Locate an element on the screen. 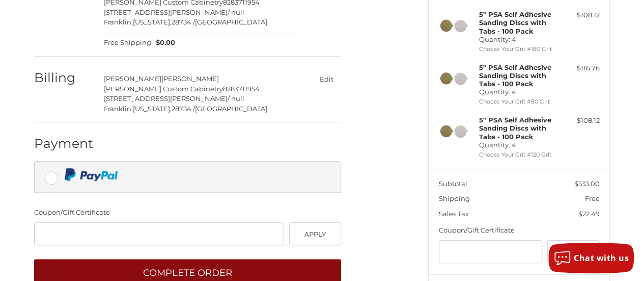  h2: Billing is located at coordinates (64, 78).